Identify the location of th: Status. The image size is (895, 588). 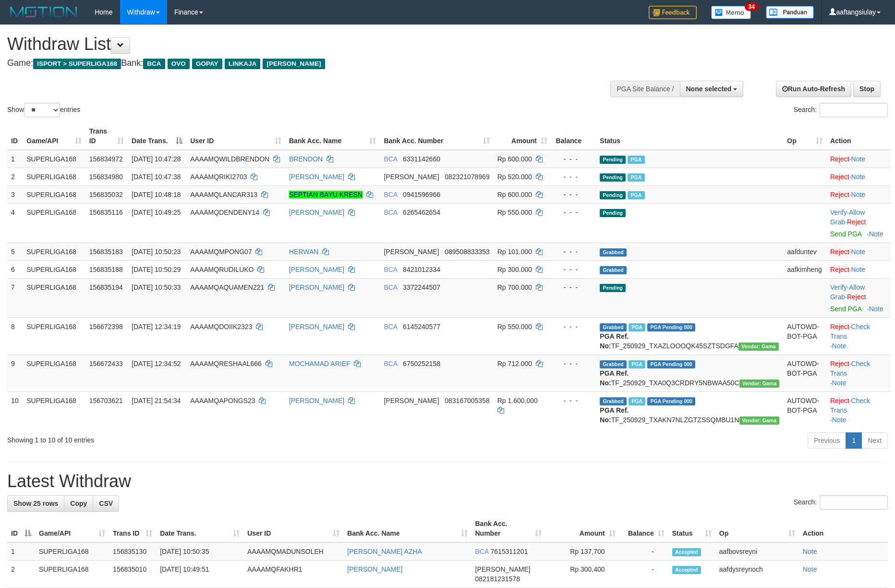
(690, 135).